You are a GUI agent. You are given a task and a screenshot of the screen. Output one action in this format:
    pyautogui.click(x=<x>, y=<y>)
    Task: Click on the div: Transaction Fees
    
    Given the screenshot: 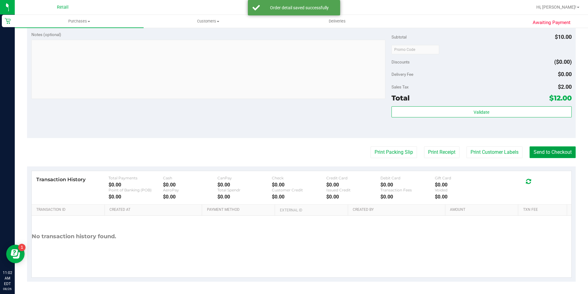 What is the action you would take?
    pyautogui.click(x=408, y=190)
    